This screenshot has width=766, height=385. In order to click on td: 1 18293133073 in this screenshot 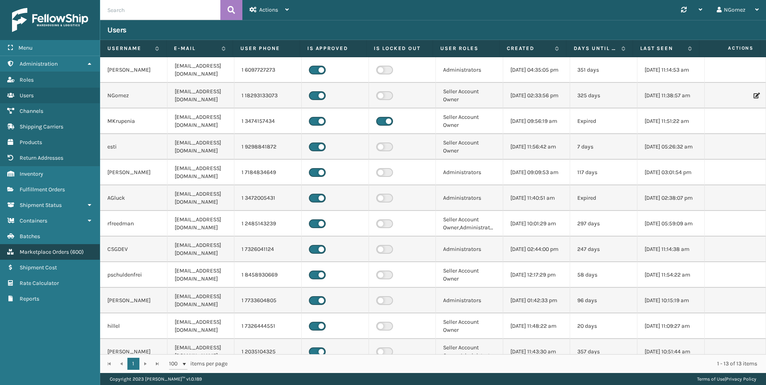, I will do `click(268, 96)`.